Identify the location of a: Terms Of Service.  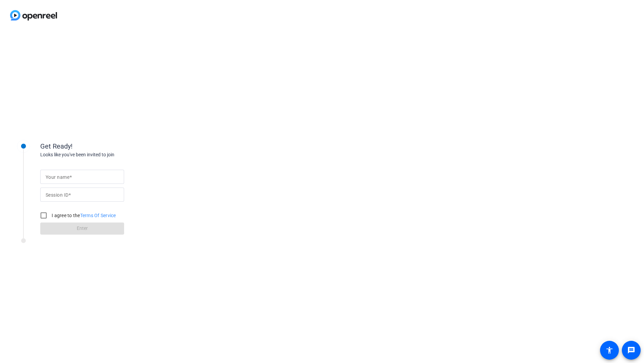
(98, 216).